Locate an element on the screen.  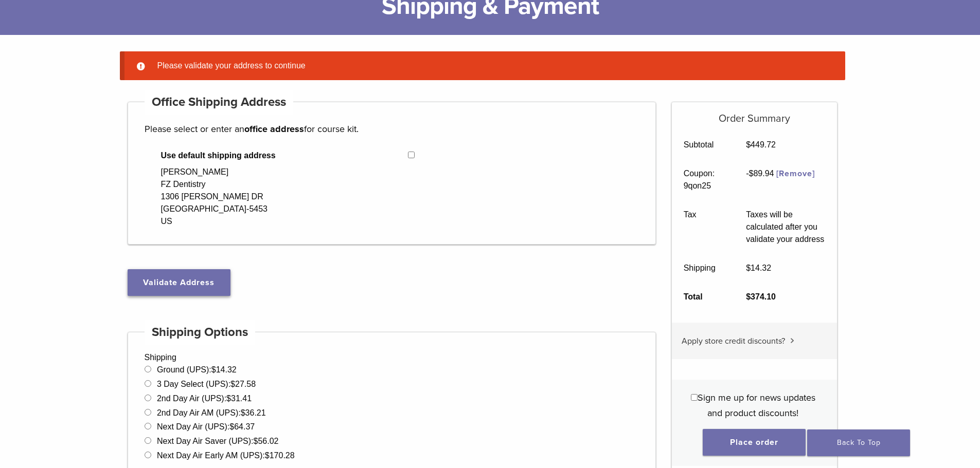
h5: Order Summary is located at coordinates (754, 113).